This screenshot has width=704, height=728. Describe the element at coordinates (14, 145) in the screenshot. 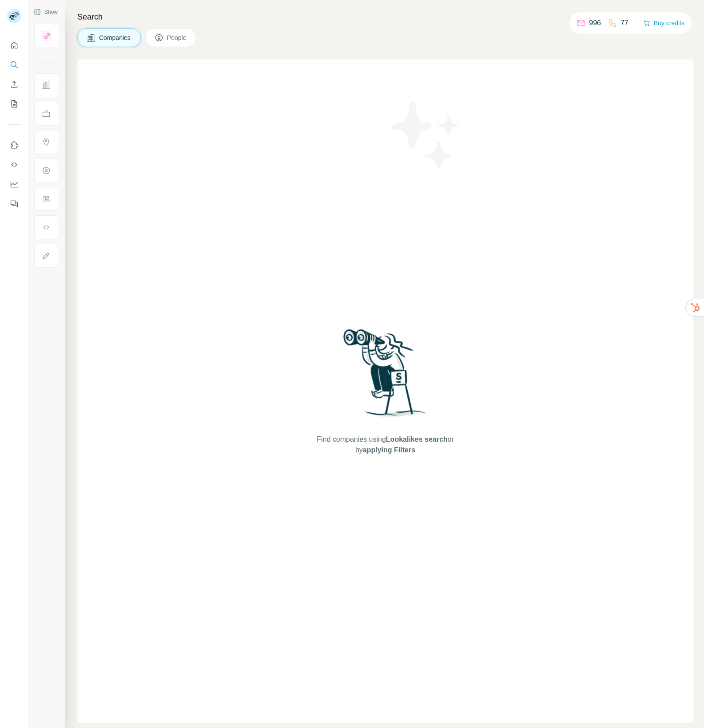

I see `button: Use Surfe on LinkedIn` at that location.